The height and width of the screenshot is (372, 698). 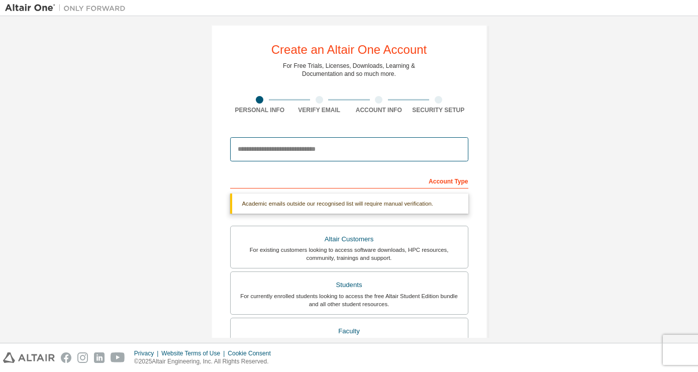 What do you see at coordinates (29, 357) in the screenshot?
I see `img: altair_logo.svg` at bounding box center [29, 357].